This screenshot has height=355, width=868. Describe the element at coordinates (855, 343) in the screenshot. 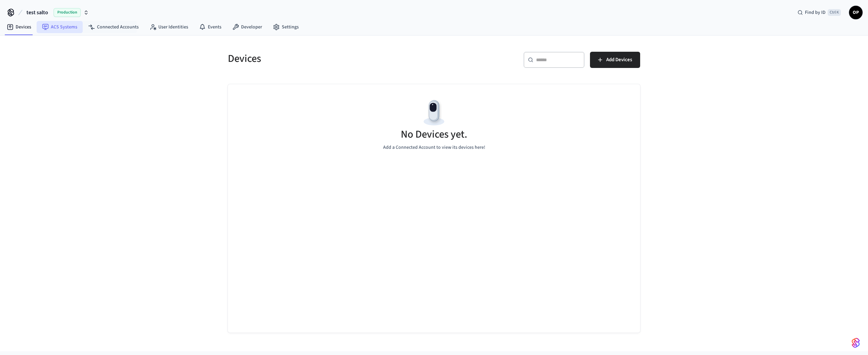

I see `img: SeamLogoGradient.69752ec5.svg` at that location.